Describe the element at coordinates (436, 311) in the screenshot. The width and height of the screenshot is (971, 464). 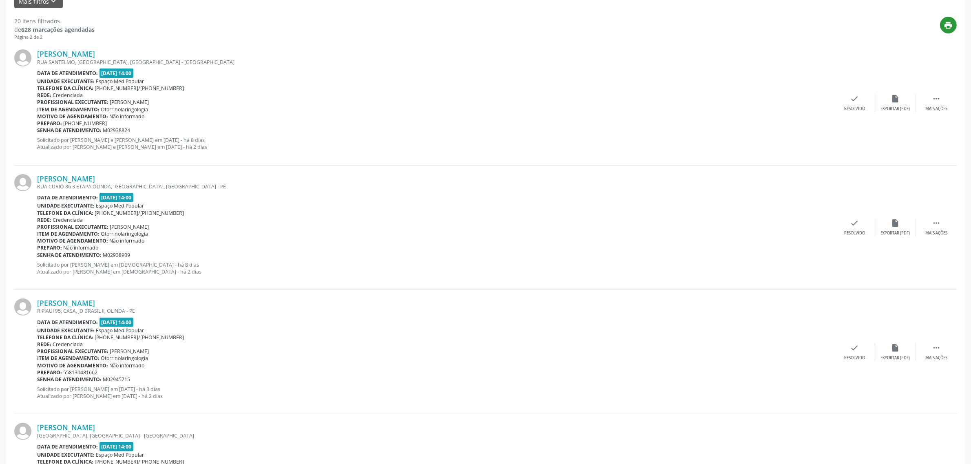
I see `div: R PIAUI 95, CASA, JD BRASIL II, OLINDA - PE` at that location.